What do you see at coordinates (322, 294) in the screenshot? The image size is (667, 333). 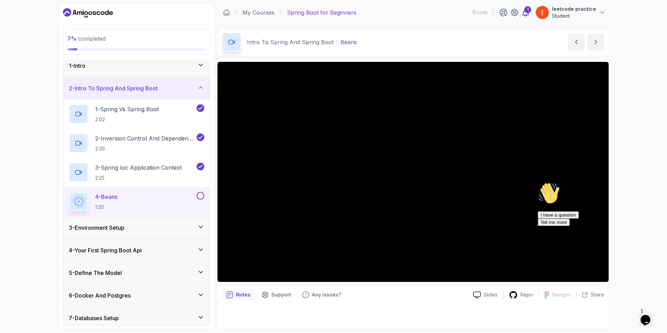 I see `button: Feedback button` at bounding box center [322, 294].